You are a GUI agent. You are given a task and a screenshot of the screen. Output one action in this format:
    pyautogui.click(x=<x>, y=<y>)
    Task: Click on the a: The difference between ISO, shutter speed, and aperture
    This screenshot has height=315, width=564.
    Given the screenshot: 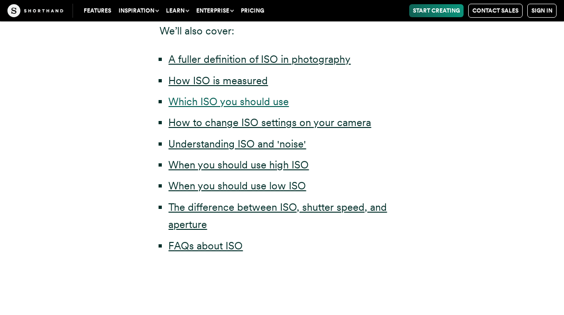 What is the action you would take?
    pyautogui.click(x=277, y=215)
    